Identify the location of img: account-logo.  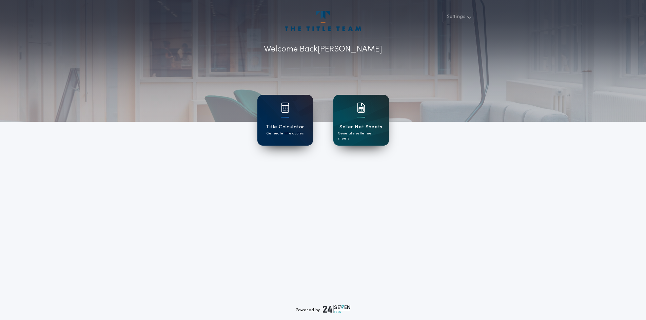
(323, 21).